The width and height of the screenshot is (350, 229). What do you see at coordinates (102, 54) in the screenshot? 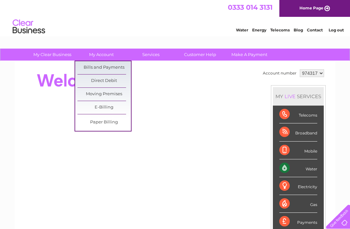
I see `a: My Account` at bounding box center [102, 54].